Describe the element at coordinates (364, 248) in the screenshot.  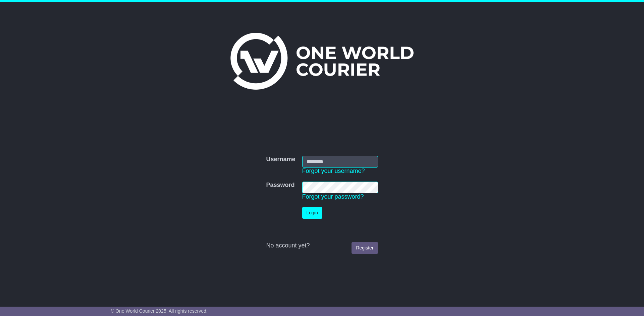
I see `a: Register` at that location.